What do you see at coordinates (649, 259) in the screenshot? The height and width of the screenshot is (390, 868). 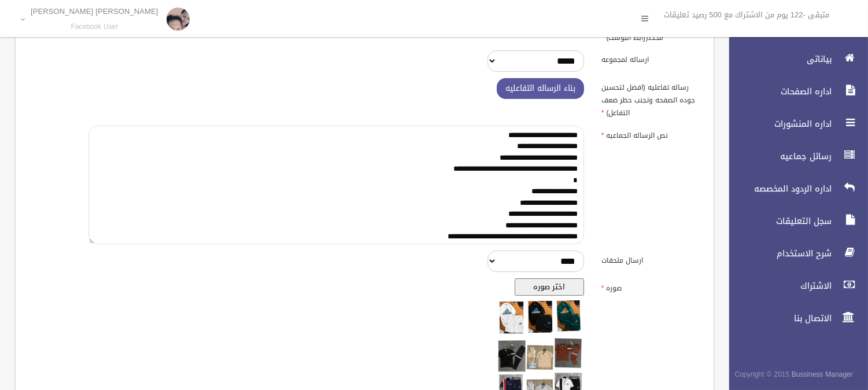 I see `label: ارسال ملحقات` at bounding box center [649, 259].